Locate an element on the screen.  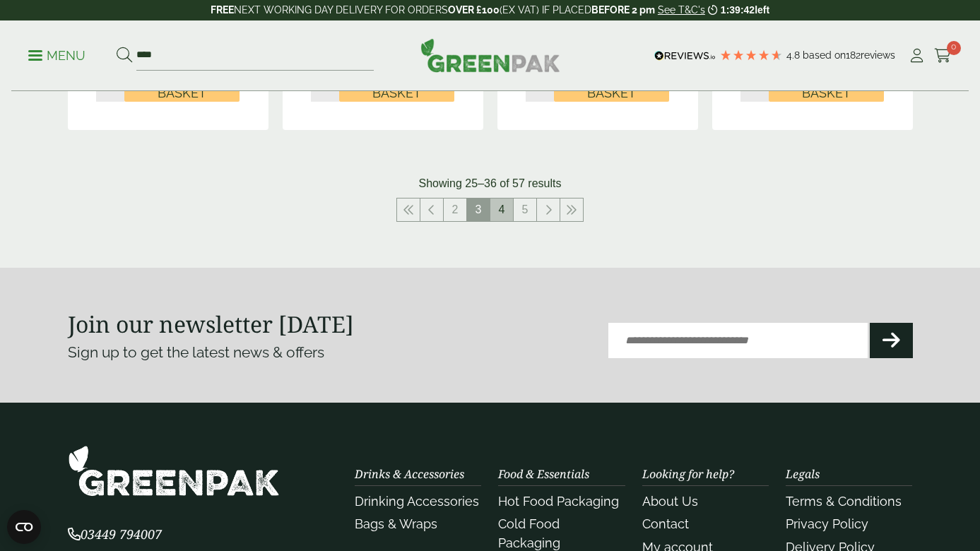
a: See T&C's is located at coordinates (681, 10).